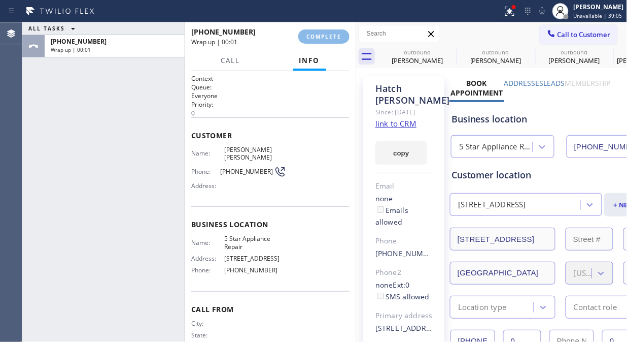 This screenshot has height=342, width=627. Describe the element at coordinates (404, 241) in the screenshot. I see `div: Phone` at that location.